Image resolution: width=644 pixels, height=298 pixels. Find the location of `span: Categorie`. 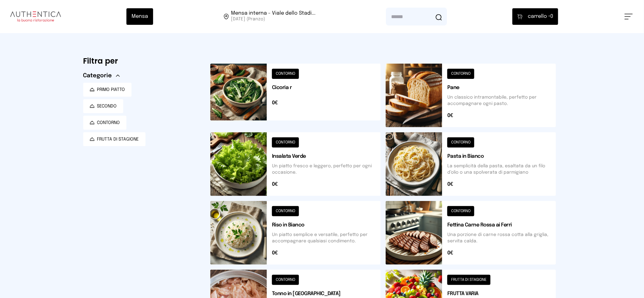

span: Categorie is located at coordinates (98, 76).